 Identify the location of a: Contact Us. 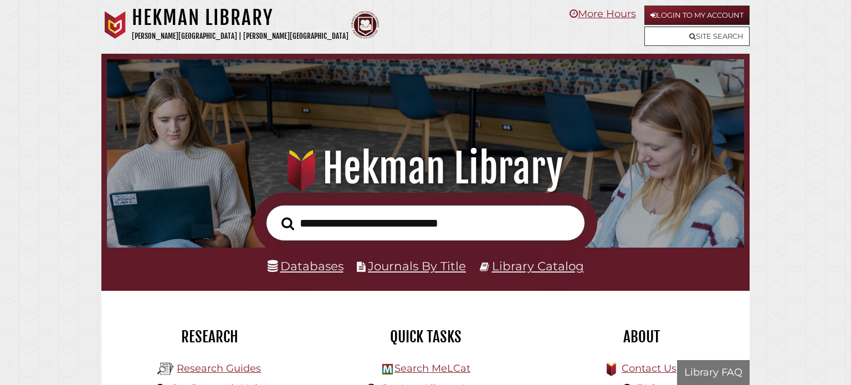
(649, 368).